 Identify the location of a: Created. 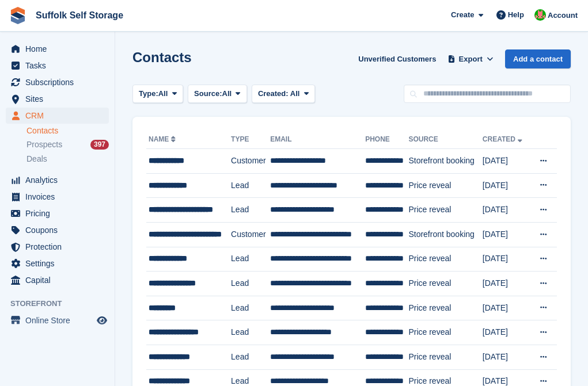
(503, 139).